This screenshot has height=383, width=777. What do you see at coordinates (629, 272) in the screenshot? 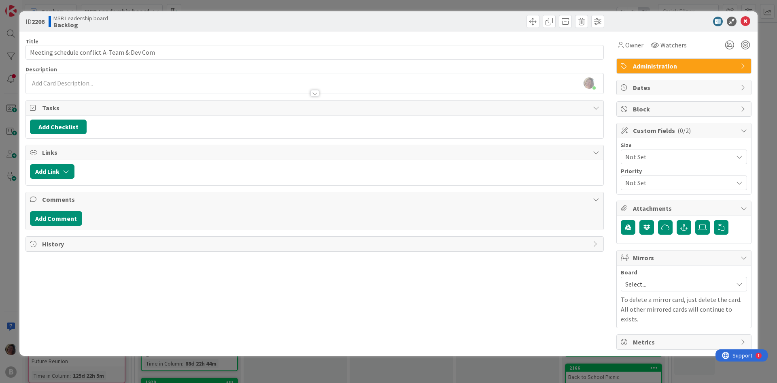
I see `span: Board` at bounding box center [629, 272].